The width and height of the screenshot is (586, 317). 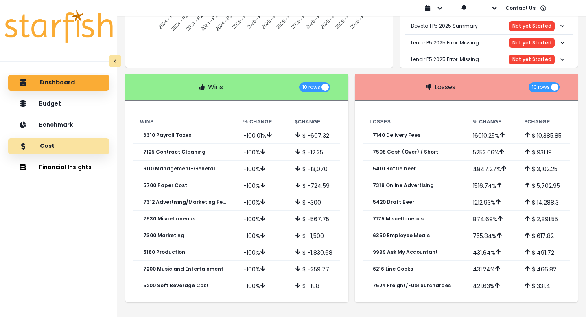 I want to click on td: $ 2,891.55, so click(x=544, y=219).